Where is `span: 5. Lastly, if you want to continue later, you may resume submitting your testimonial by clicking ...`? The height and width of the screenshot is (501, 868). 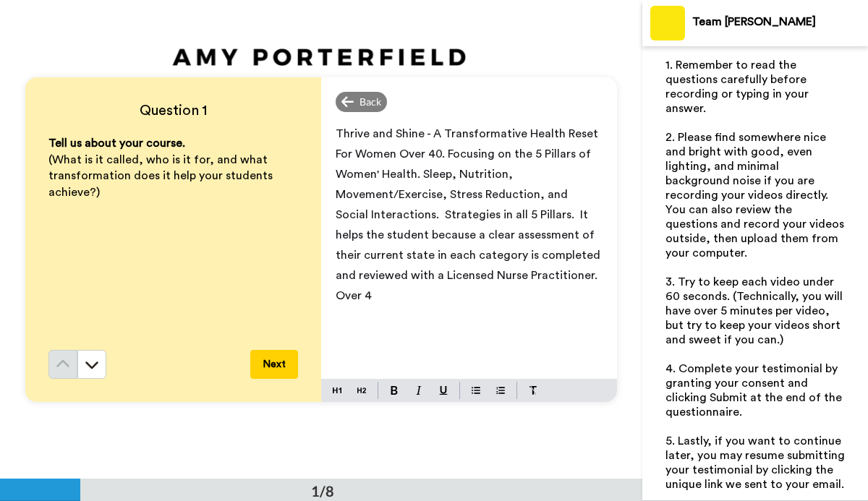 span: 5. Lastly, if you want to continue later, you may resume submitting your testimonial by clicking ... is located at coordinates (757, 463).